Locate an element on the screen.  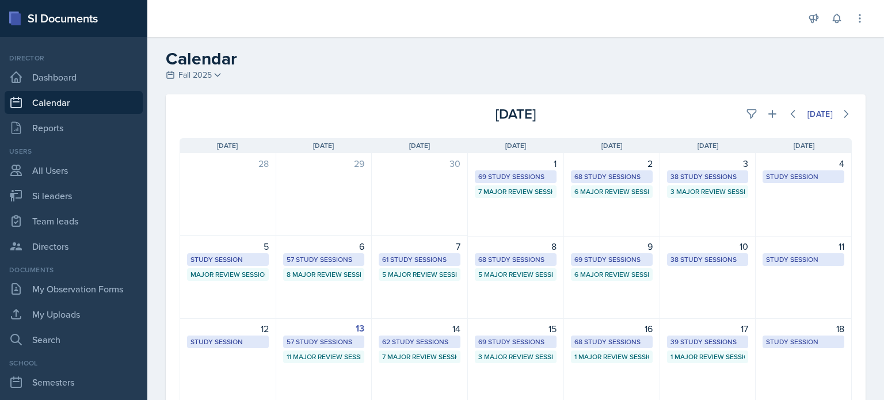
div: Major Review Session is located at coordinates (228, 274).